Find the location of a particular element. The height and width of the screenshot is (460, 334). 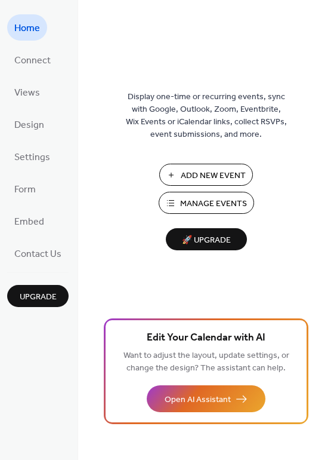

span: Display one-time or recurring events, sync with Google, Outlook, Zoom, Eventbrite, Wix Events or ... is located at coordinates (207, 116).